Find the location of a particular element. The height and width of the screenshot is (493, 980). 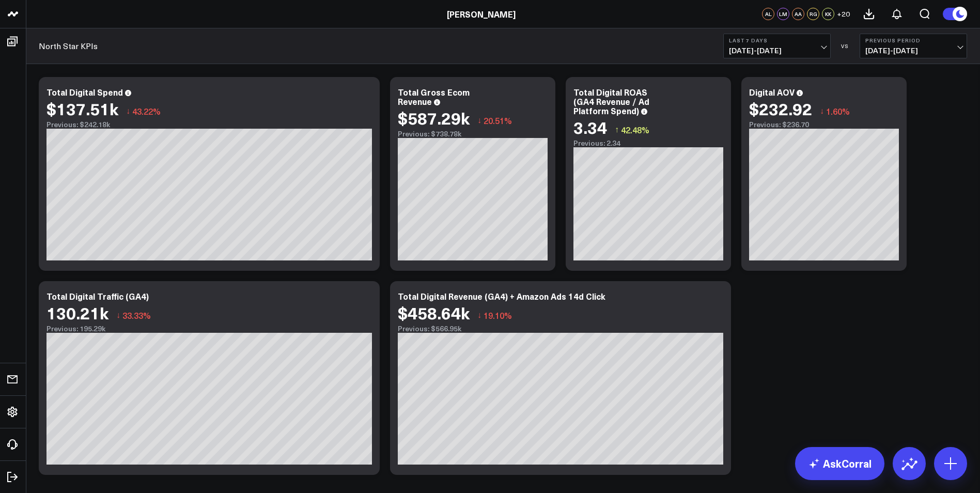

div: Total Digital ROAS (GA4 Revenue / Ad Platform Spend) is located at coordinates (611, 102).